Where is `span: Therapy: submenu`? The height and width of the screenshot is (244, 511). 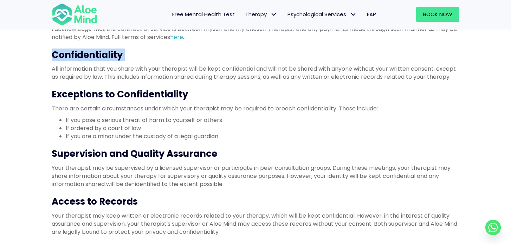
span: Therapy: submenu is located at coordinates (273, 14).